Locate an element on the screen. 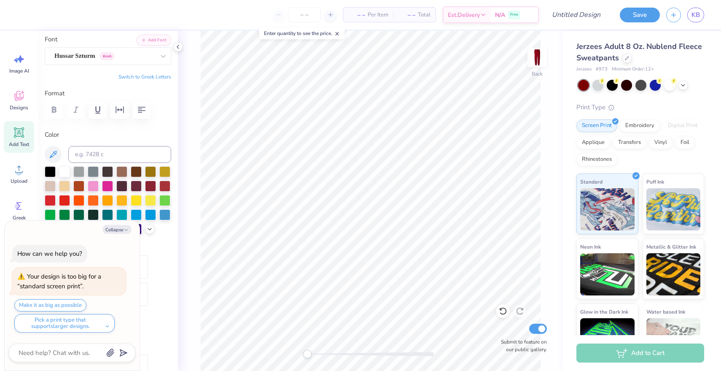 This screenshot has width=721, height=371. label: Color is located at coordinates (108, 134).